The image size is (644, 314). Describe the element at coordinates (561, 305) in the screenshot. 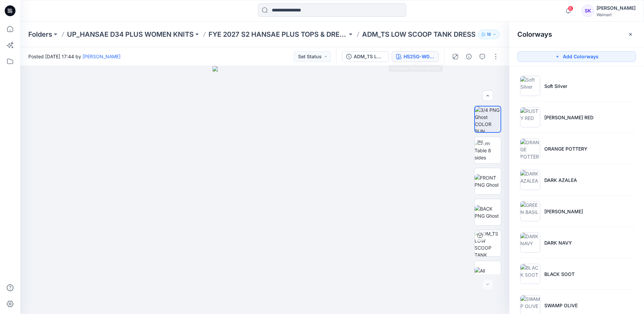

I see `p: SWAMP OLIVE` at that location.